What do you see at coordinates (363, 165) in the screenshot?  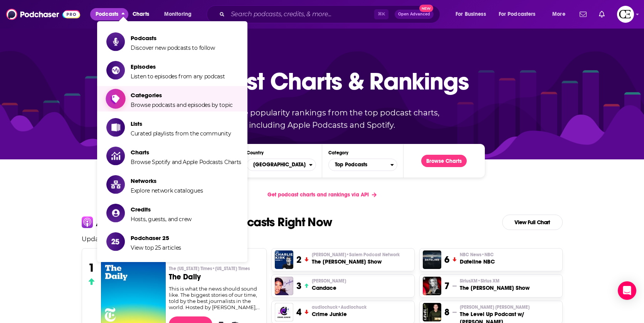 I see `button: Categories` at bounding box center [363, 165].